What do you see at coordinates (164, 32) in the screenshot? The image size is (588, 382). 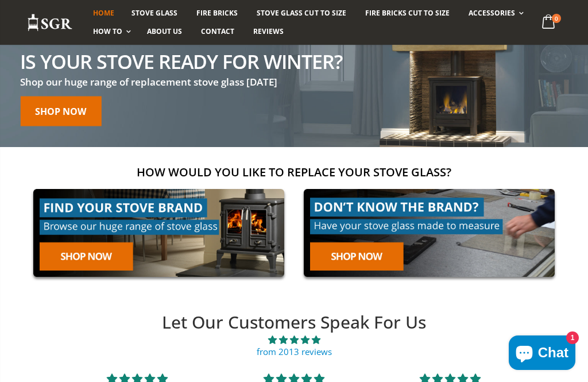 I see `a: About us` at bounding box center [164, 32].